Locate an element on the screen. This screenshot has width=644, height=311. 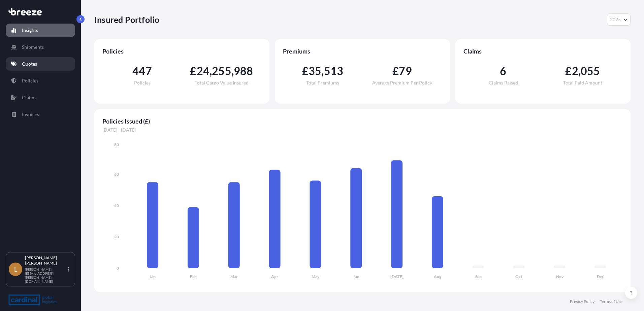
tspan: 20 is located at coordinates (116, 236).